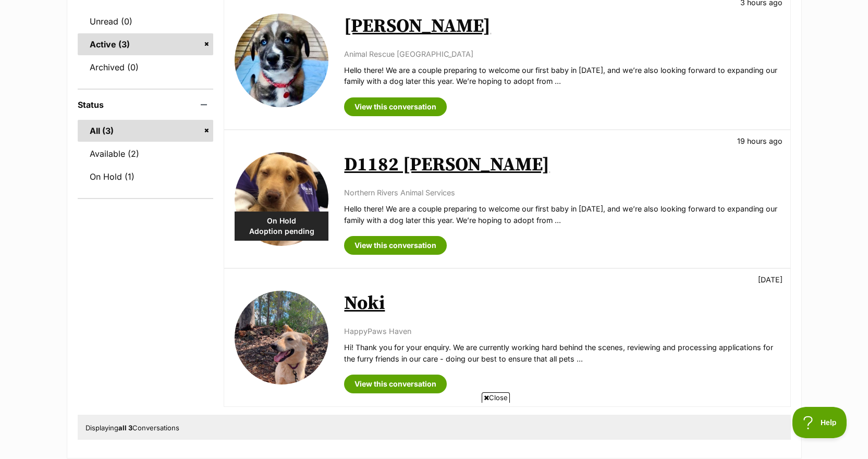 The image size is (868, 459). What do you see at coordinates (146, 176) in the screenshot?
I see `a: On Hold (1)` at bounding box center [146, 176].